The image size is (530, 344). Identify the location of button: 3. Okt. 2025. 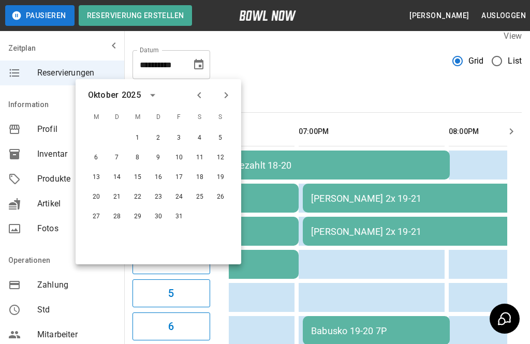
(179, 138).